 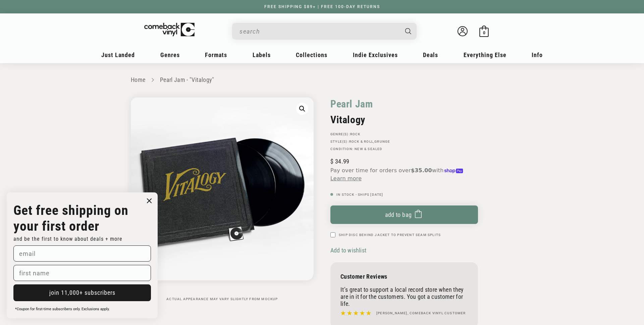 What do you see at coordinates (404, 149) in the screenshot?
I see `p: Condition: New & Sealed` at bounding box center [404, 149].